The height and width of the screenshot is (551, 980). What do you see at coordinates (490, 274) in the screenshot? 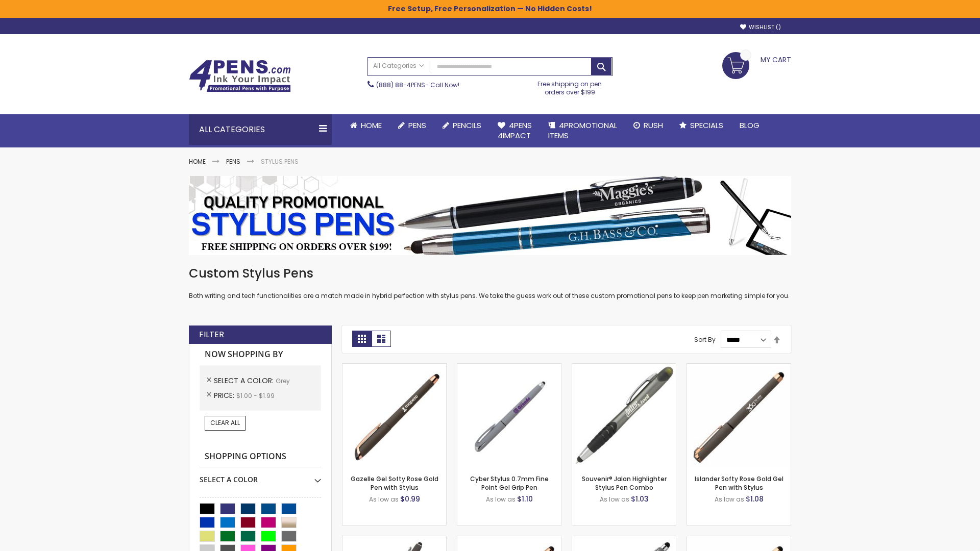
I see `h1: Custom Stylus Pens` at bounding box center [490, 274].